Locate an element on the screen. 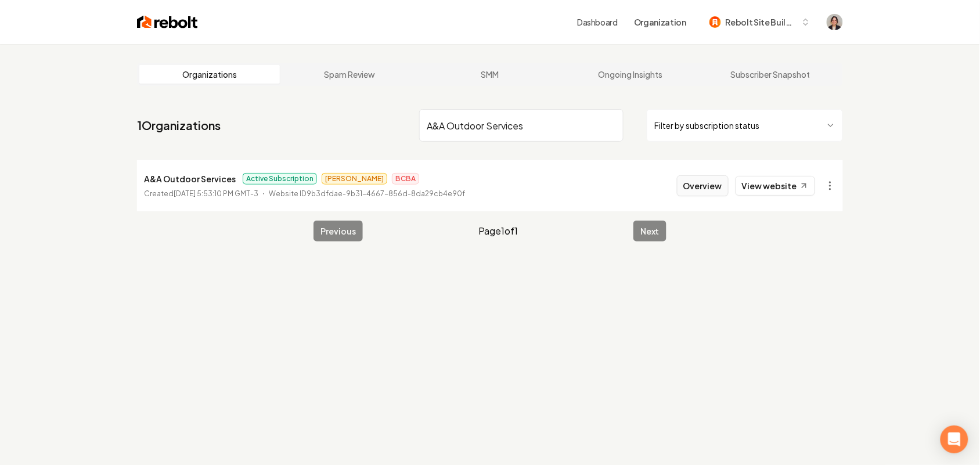  input: Search by name or ID is located at coordinates (522, 125).